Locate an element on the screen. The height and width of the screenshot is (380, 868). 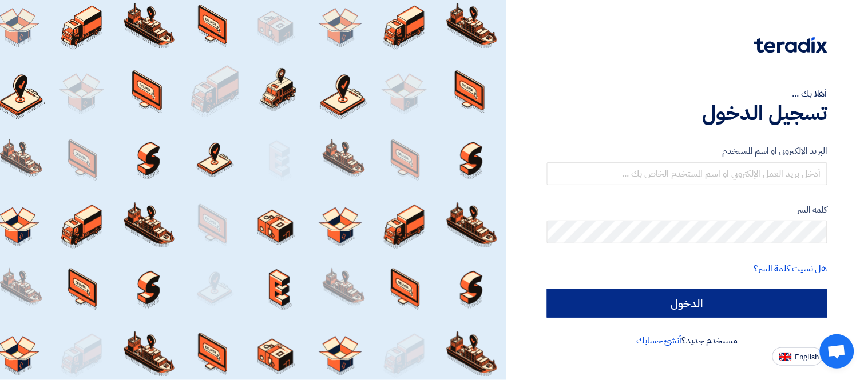
img: en-US.png is located at coordinates (785, 357).